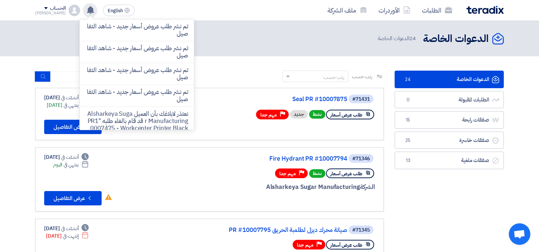  I want to click on div: #71431, so click(361, 99).